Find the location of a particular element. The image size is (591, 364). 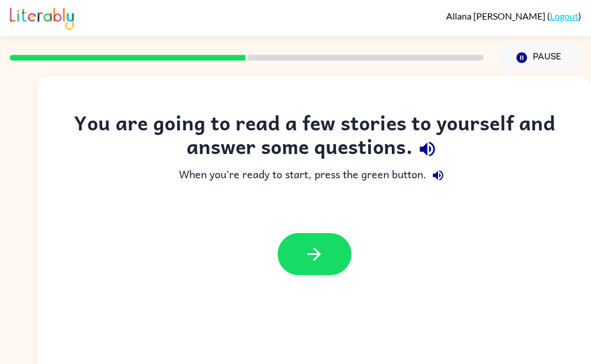

div: When you're ready to start, press the green button. is located at coordinates (314, 175).